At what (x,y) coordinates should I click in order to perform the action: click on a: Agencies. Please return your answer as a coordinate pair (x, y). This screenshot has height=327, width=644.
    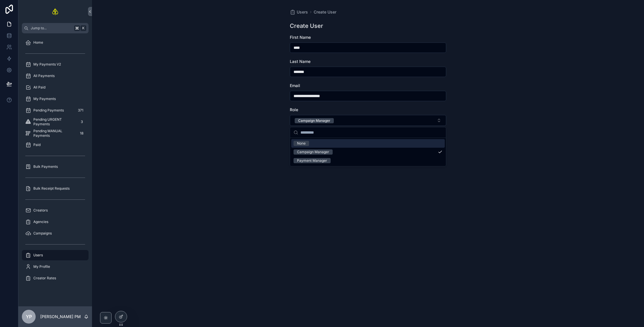
    Looking at the image, I should click on (55, 222).